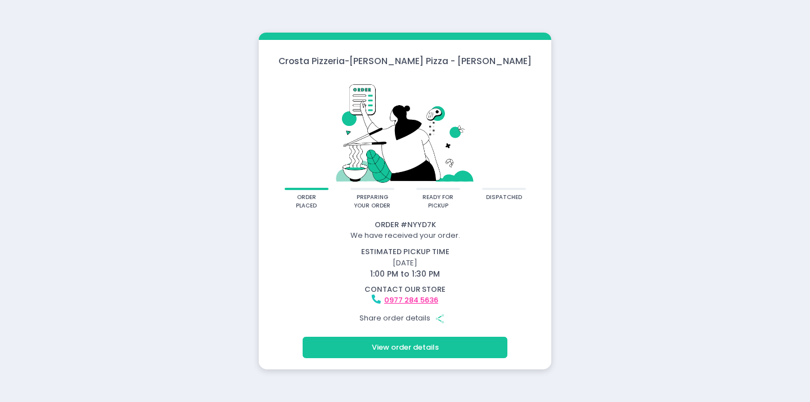 The image size is (810, 402). What do you see at coordinates (306, 201) in the screenshot?
I see `div: order placed` at bounding box center [306, 201].